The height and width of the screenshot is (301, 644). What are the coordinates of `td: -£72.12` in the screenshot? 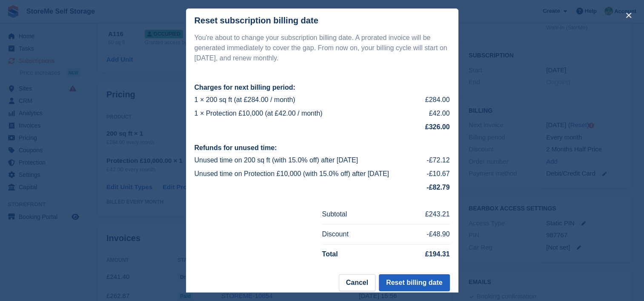 It's located at (436, 160).